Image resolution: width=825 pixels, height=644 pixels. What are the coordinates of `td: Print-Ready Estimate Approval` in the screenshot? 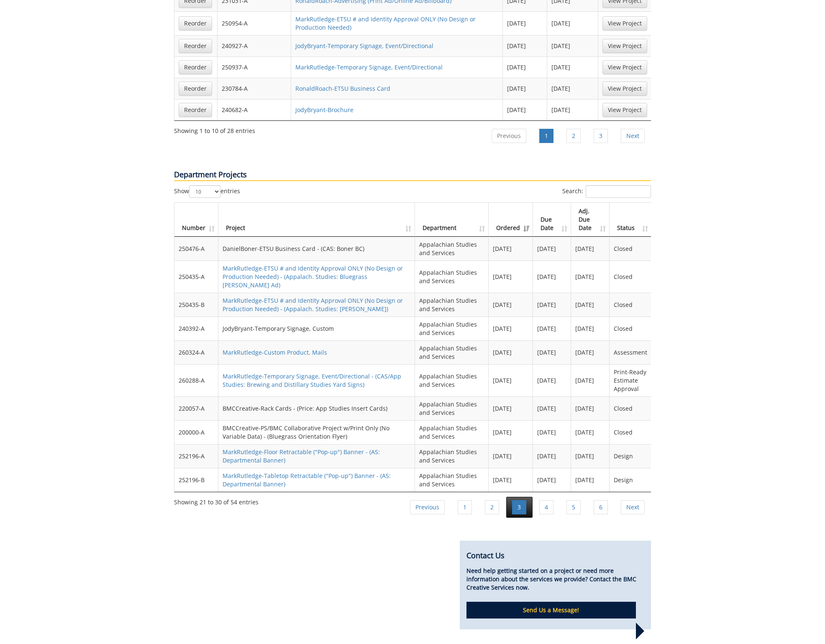 It's located at (630, 380).